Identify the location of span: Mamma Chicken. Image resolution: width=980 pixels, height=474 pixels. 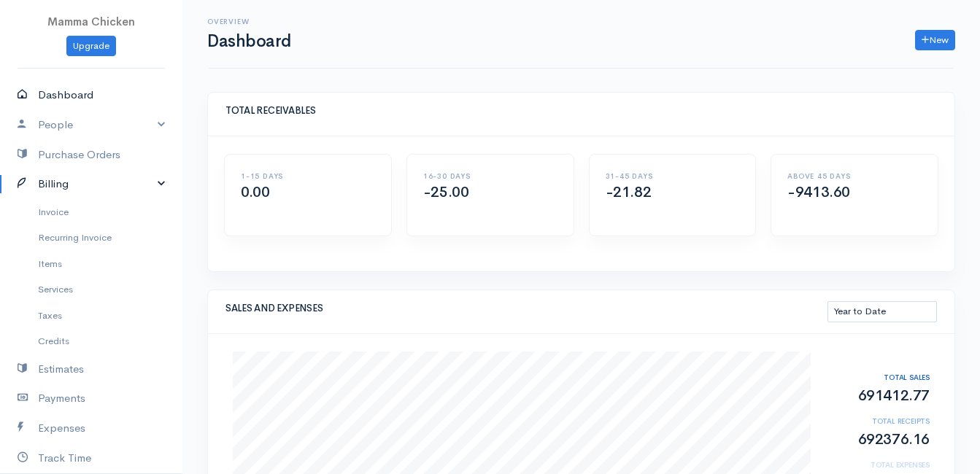
(91, 21).